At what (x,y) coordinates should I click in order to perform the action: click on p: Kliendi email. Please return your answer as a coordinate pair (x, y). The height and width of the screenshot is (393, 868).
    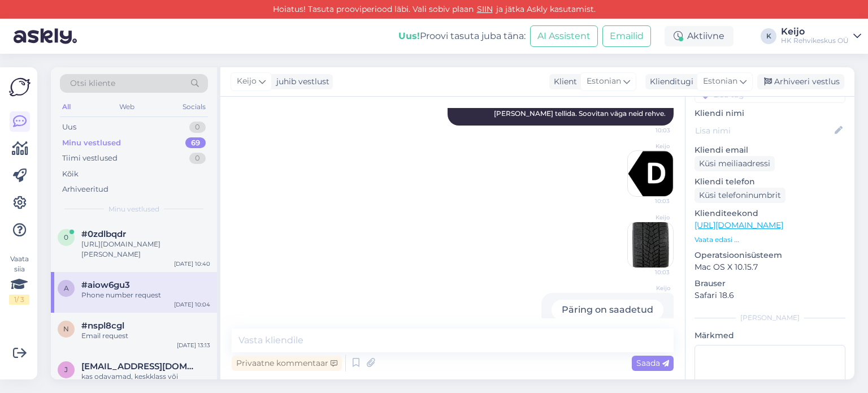
    Looking at the image, I should click on (769, 150).